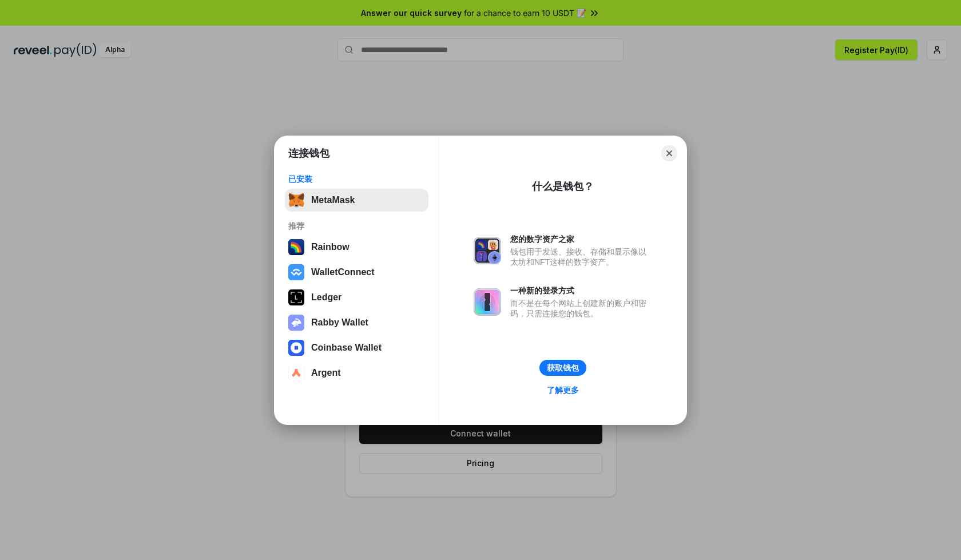 Image resolution: width=961 pixels, height=560 pixels. Describe the element at coordinates (563, 390) in the screenshot. I see `div: 了解更多` at that location.